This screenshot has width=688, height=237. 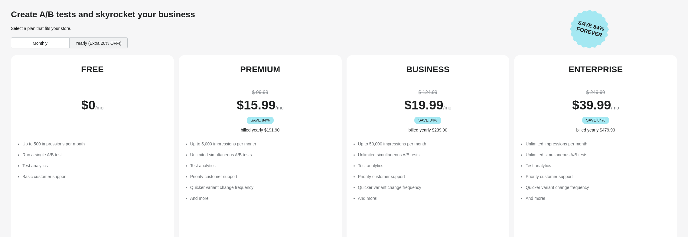 What do you see at coordinates (428, 93) in the screenshot?
I see `div: $ 124.99` at bounding box center [428, 93].